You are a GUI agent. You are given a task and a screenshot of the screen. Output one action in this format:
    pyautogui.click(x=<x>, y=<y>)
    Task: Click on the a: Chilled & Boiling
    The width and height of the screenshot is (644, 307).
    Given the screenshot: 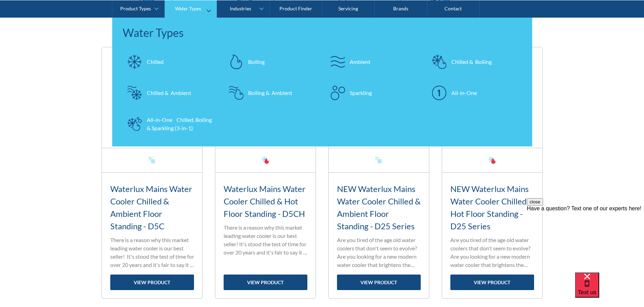 What is the action you would take?
    pyautogui.click(x=475, y=62)
    